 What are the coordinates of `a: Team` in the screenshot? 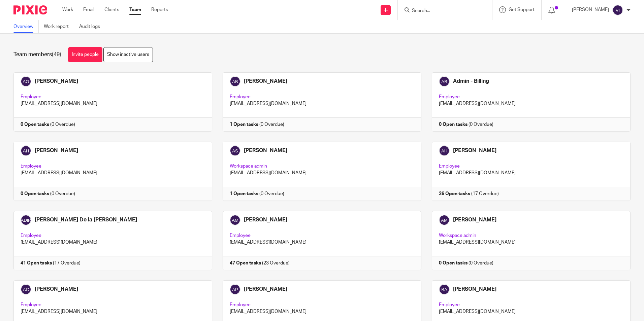 It's located at (135, 10).